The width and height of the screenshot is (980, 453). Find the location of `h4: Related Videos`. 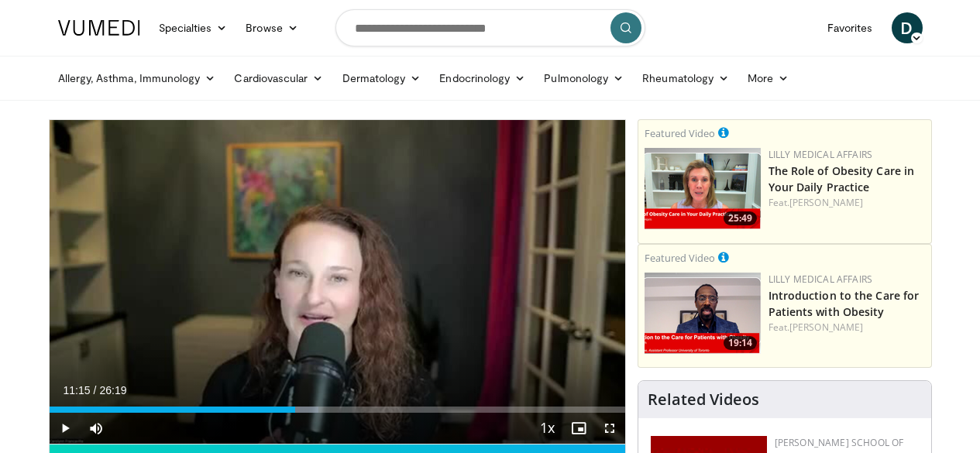

h4: Related Videos is located at coordinates (703, 400).